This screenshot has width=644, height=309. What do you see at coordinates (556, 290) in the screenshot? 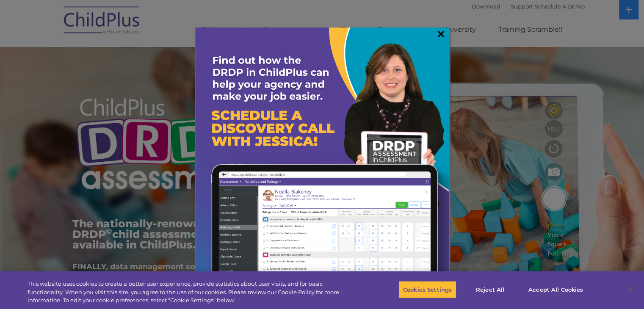
I see `button: Accept All Cookies` at bounding box center [556, 290].